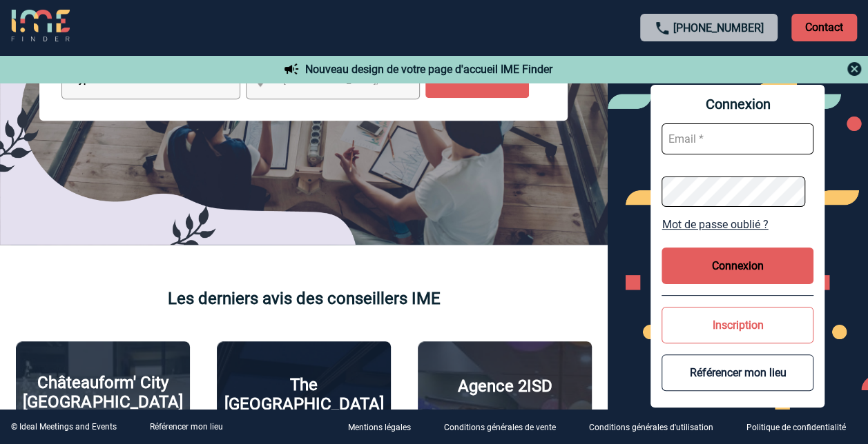 The height and width of the screenshot is (444, 868). I want to click on p: Agence 2ISD, so click(504, 386).